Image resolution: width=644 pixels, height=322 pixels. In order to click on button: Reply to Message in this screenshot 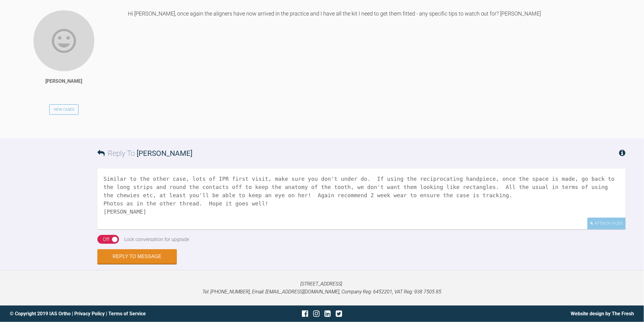, I will do `click(137, 257)`.